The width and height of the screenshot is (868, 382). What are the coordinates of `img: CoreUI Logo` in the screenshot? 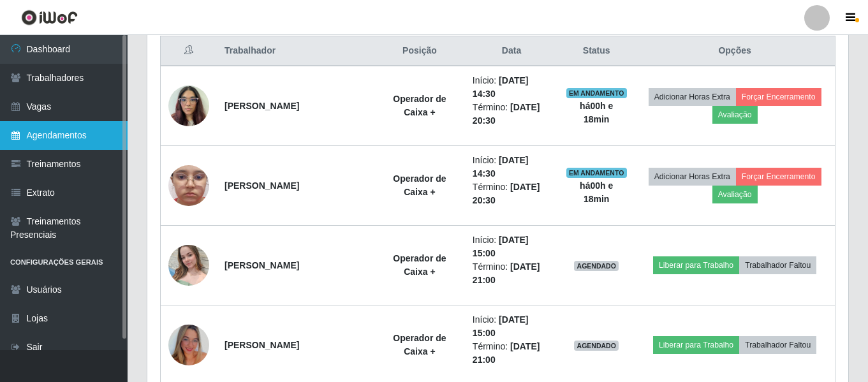 It's located at (49, 17).